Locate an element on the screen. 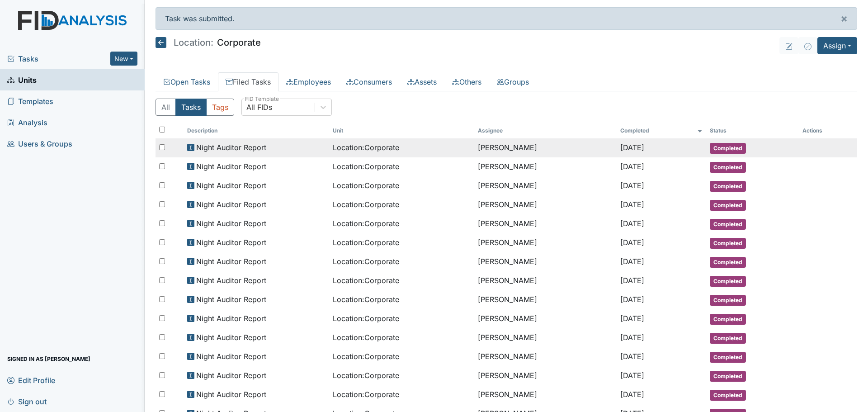 The width and height of the screenshot is (868, 412). a: Others is located at coordinates (467, 82).